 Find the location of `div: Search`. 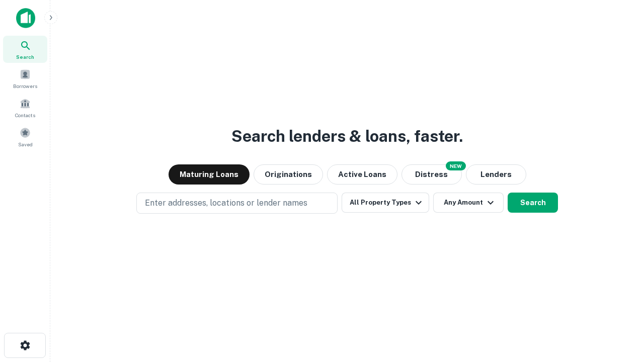

div: Search is located at coordinates (25, 49).